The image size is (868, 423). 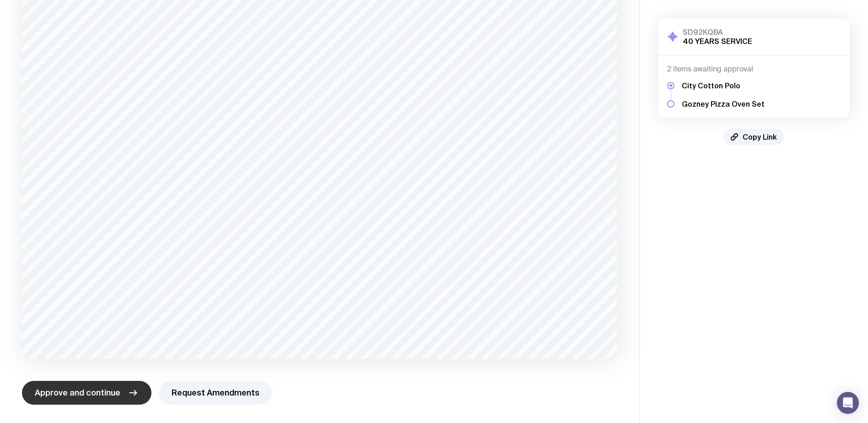 I want to click on h2: 40 YEARS SERVICE, so click(x=717, y=41).